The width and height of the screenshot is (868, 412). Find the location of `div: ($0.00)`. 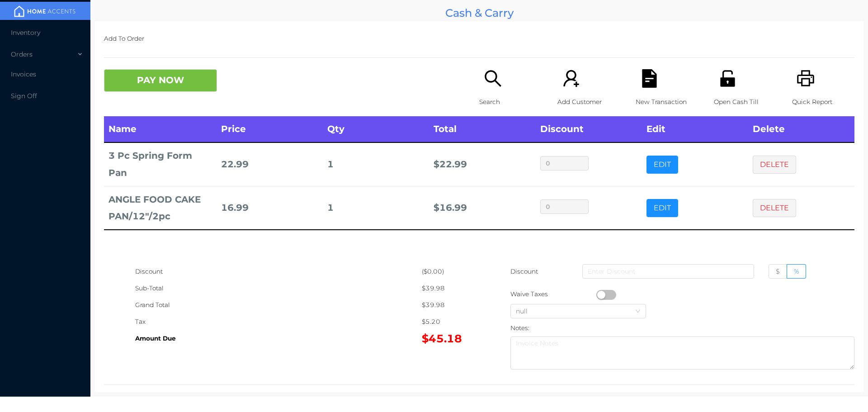

div: ($0.00) is located at coordinates (450, 271).